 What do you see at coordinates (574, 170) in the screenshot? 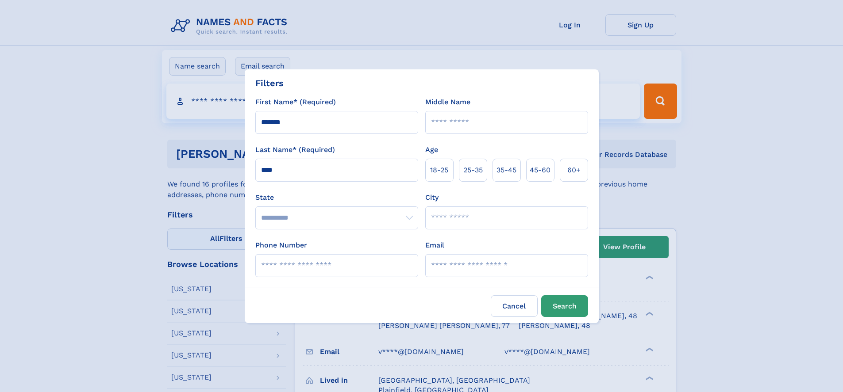
I see `span: 60+` at bounding box center [574, 170].